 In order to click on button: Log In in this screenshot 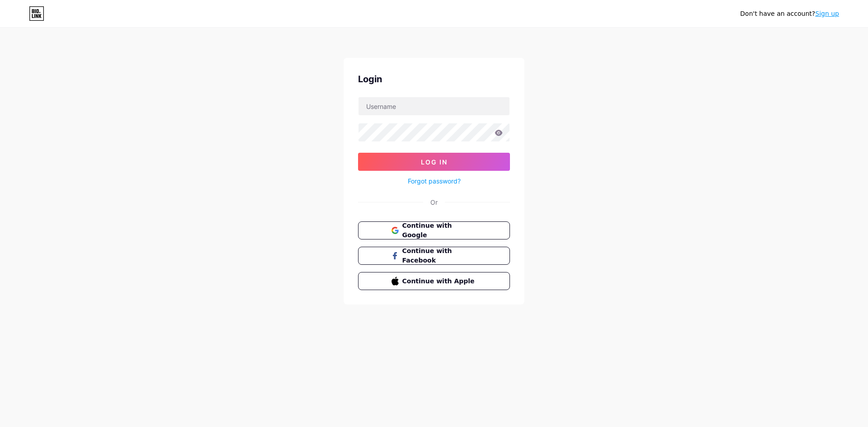, I will do `click(434, 162)`.